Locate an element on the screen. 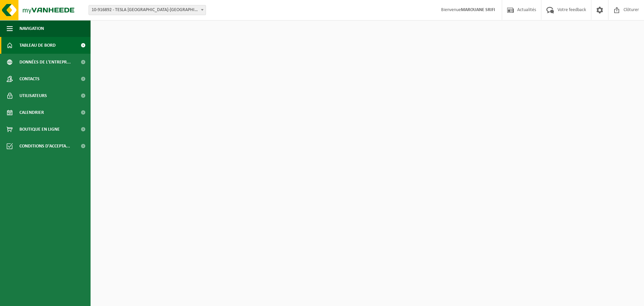  span: Utilisateurs is located at coordinates (33, 95).